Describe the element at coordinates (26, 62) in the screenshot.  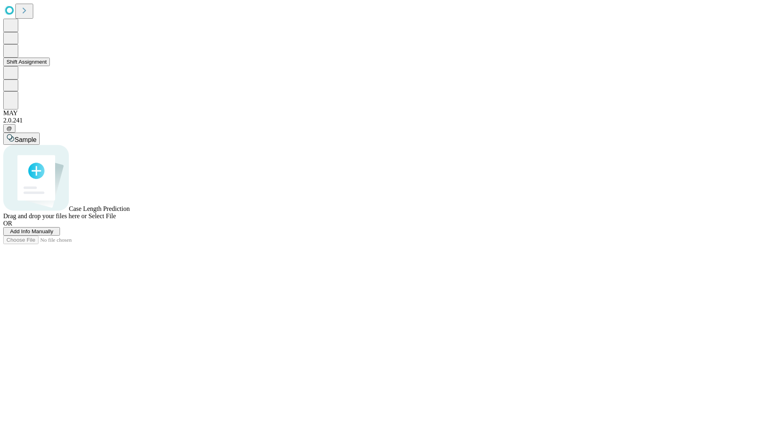
I see `button: Shift Assignment` at that location.